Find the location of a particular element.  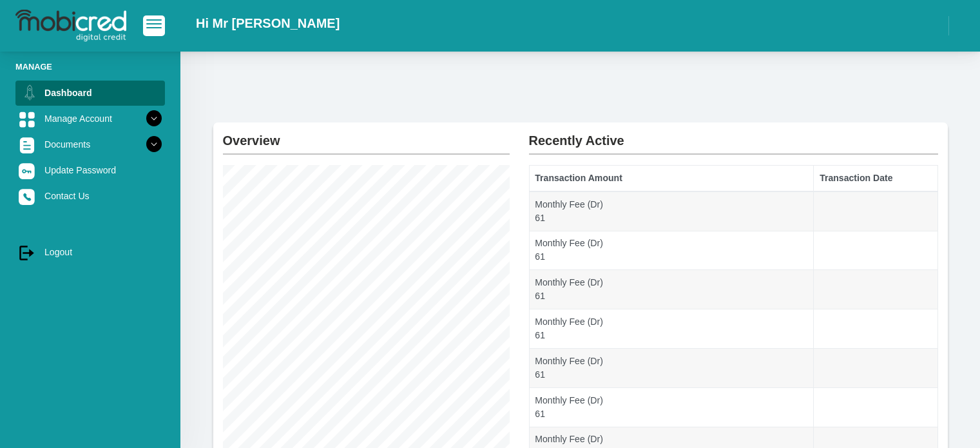

a: Update Password is located at coordinates (91, 170).